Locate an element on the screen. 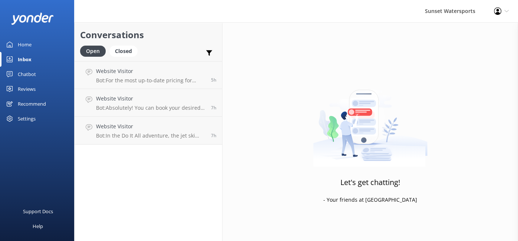 The height and width of the screenshot is (241, 518). div: Support Docs is located at coordinates (38, 211).